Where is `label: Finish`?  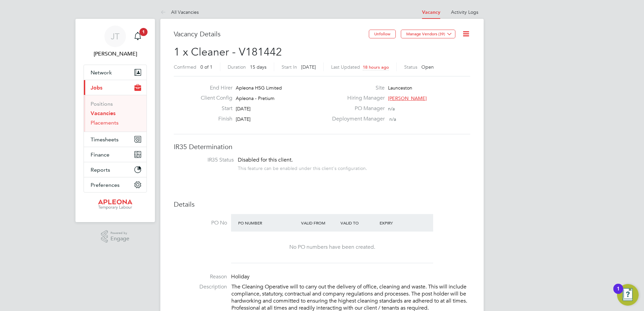 label: Finish is located at coordinates (214, 119).